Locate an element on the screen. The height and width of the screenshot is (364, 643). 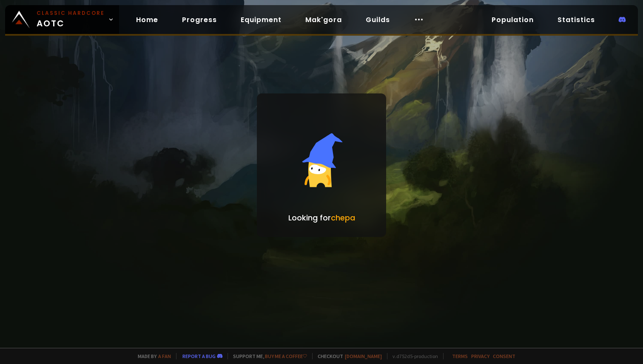
a: Equipment is located at coordinates (261, 19).